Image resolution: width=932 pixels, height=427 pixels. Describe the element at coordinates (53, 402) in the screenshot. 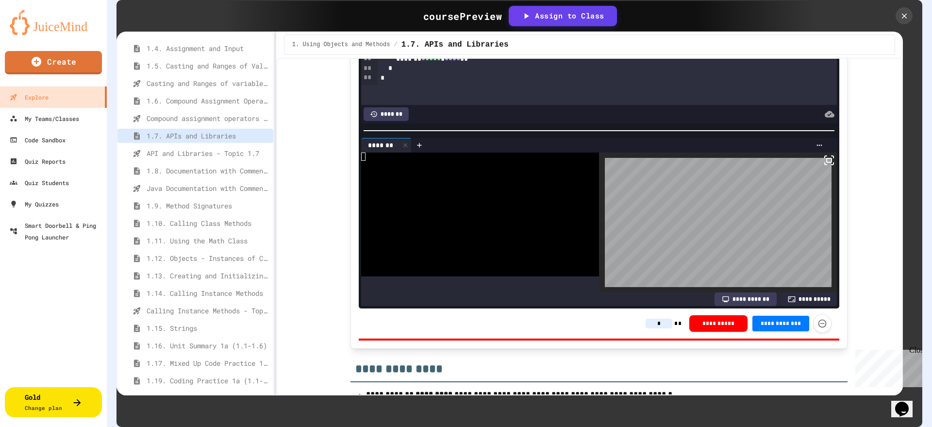

I see `button: GoldChange plan` at that location.